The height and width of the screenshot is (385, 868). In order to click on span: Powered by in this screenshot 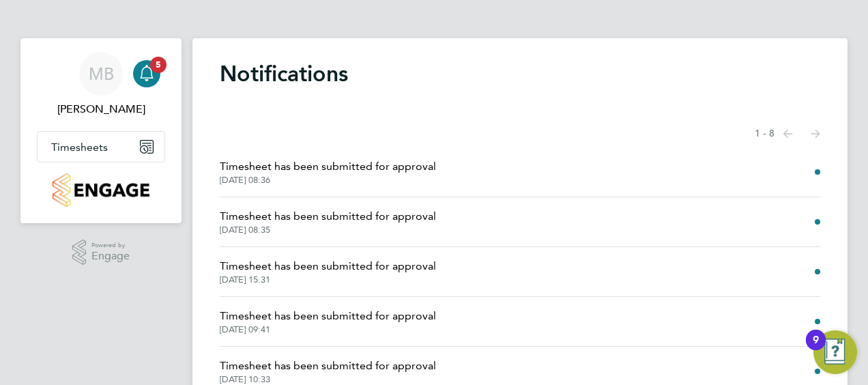, I will do `click(110, 245)`.